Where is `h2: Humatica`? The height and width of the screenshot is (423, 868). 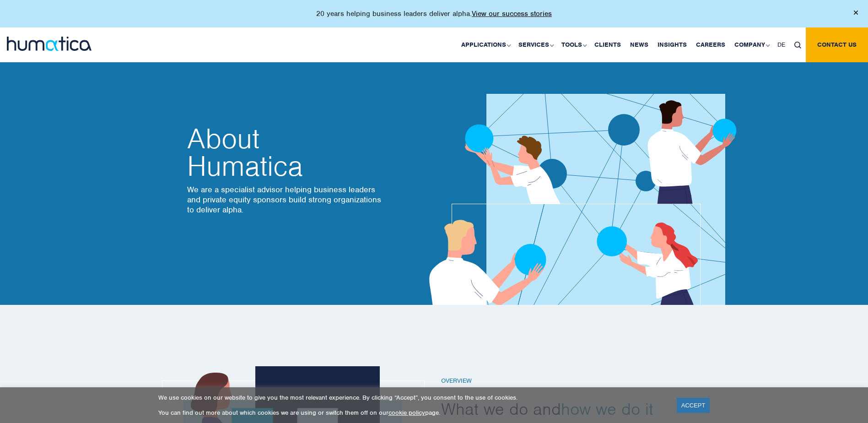
h2: Humatica is located at coordinates (285, 152).